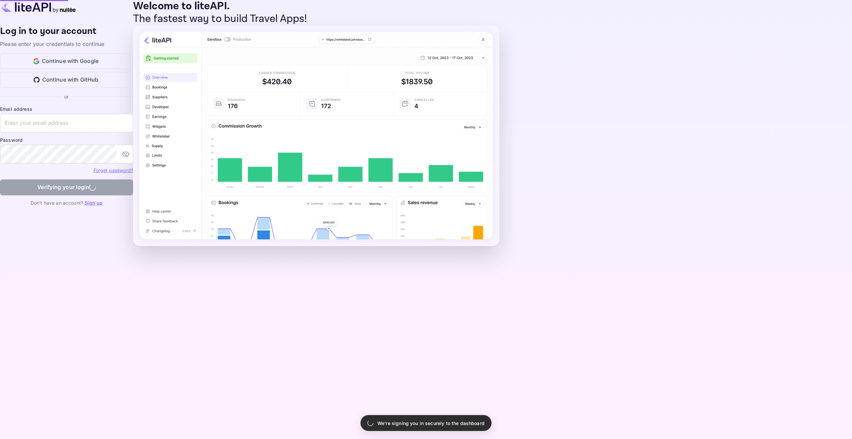  What do you see at coordinates (316, 136) in the screenshot?
I see `img: liteAPI Dashboard Preview` at bounding box center [316, 136].